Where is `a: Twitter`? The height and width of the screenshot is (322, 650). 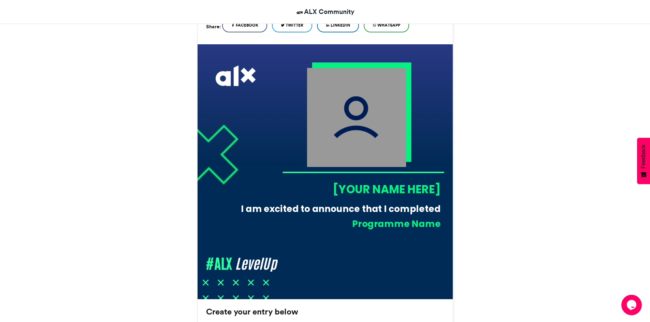 a: Twitter is located at coordinates (292, 26).